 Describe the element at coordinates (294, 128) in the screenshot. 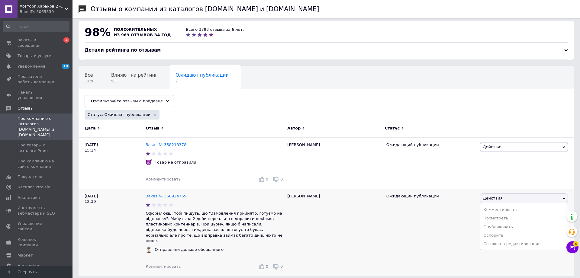

I see `span: Автор` at that location.